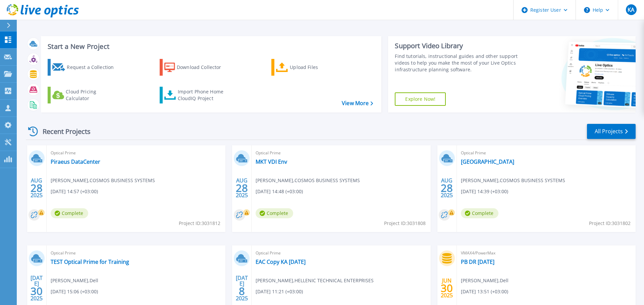  I want to click on div: Cloud Pricing Calculator, so click(93, 95).